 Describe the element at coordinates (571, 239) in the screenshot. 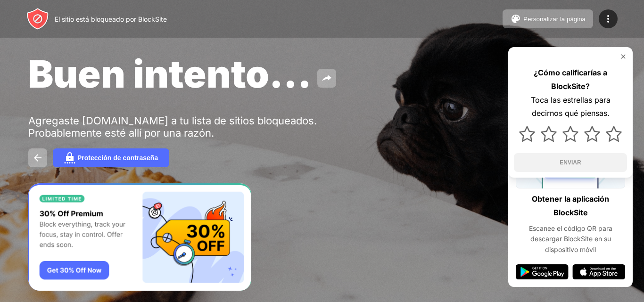

I see `font: Escanee el código QR para descargar BlockSite en su dispositivo móvil` at that location.